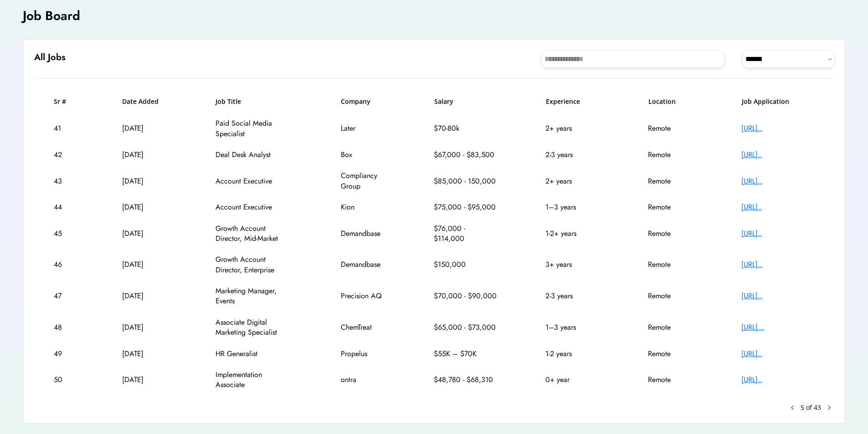 The height and width of the screenshot is (434, 868). I want to click on div: 45, so click(64, 234).